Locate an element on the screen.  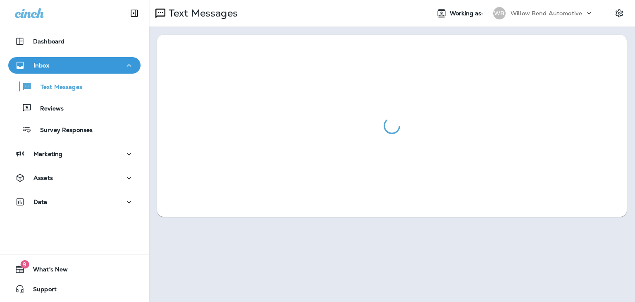
button: Collapse Sidebar is located at coordinates (134, 13).